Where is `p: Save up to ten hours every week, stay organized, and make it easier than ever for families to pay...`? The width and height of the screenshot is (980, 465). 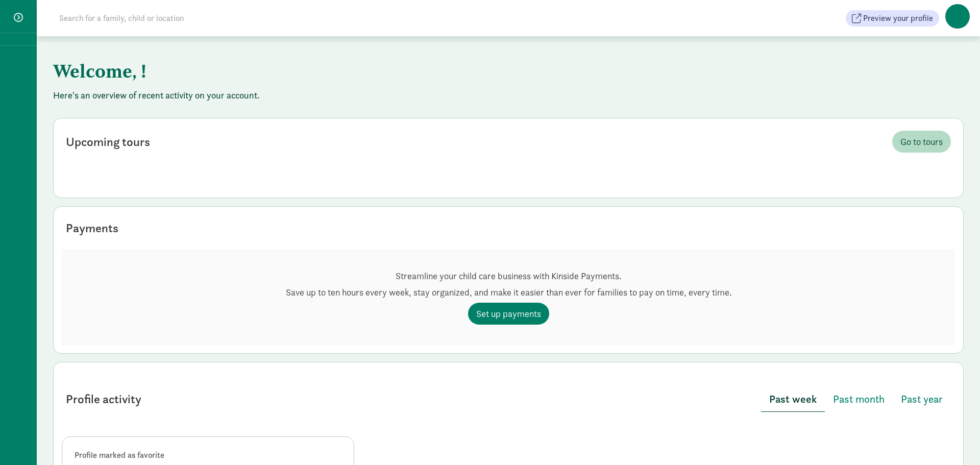
p: Save up to ten hours every week, stay organized, and make it easier than ever for families to pay... is located at coordinates (508, 293).